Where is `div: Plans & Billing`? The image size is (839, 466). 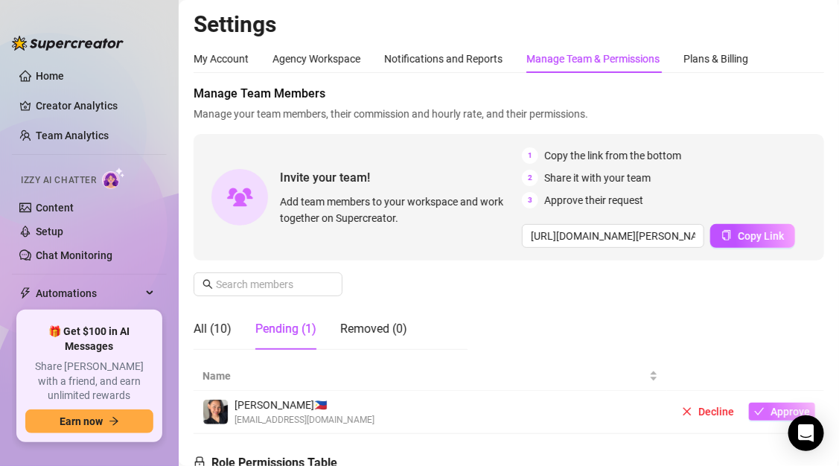
div: Plans & Billing is located at coordinates (716, 59).